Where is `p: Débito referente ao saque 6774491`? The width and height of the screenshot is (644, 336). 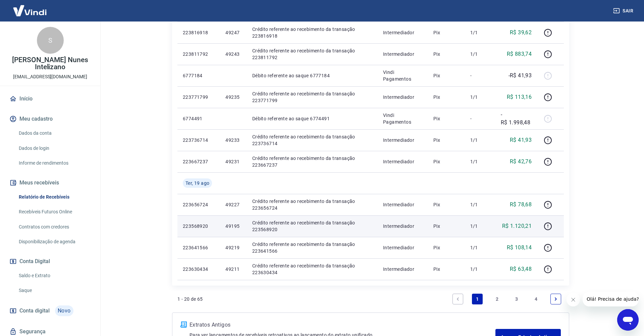
p: Débito referente ao saque 6774491 is located at coordinates (312, 119).